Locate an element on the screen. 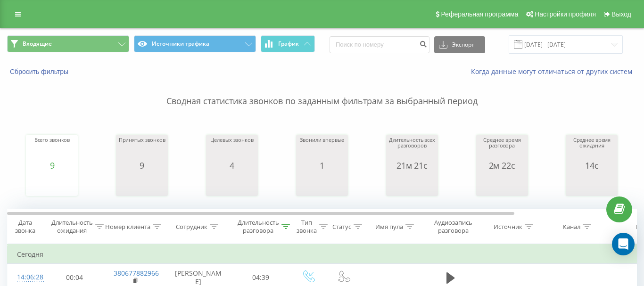 The image size is (644, 286). div: Тип звонка is located at coordinates (306, 227).